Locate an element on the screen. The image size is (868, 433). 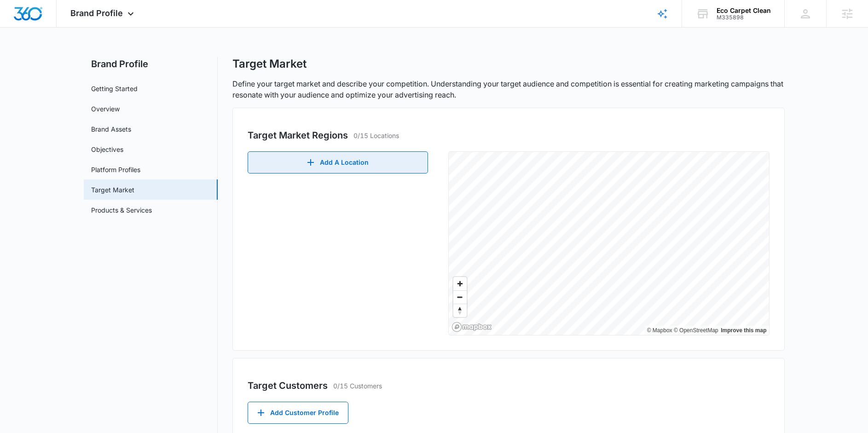
img: tab_keywords_by_traffic_grey.svg is located at coordinates (96, 57).